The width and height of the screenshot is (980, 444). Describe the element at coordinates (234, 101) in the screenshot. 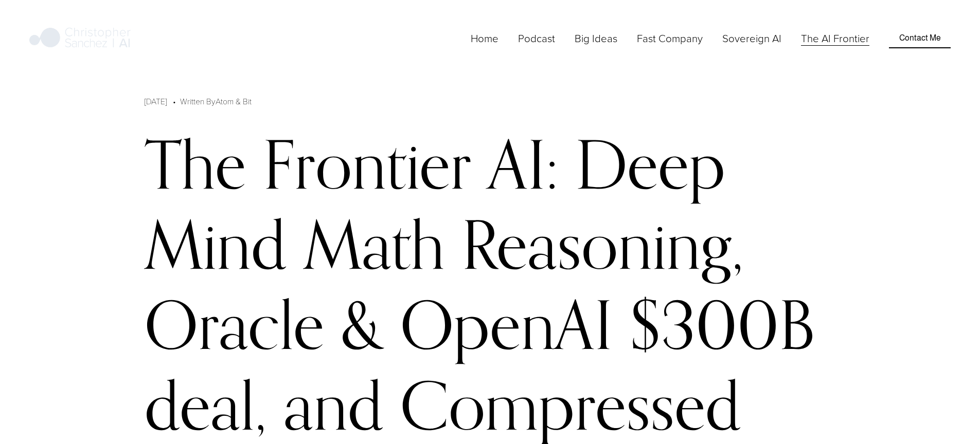

I see `a: Atom & Bit` at that location.